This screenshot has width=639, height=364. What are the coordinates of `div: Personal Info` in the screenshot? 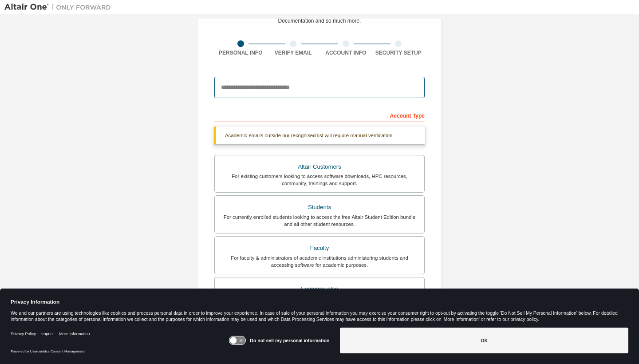 It's located at (241, 53).